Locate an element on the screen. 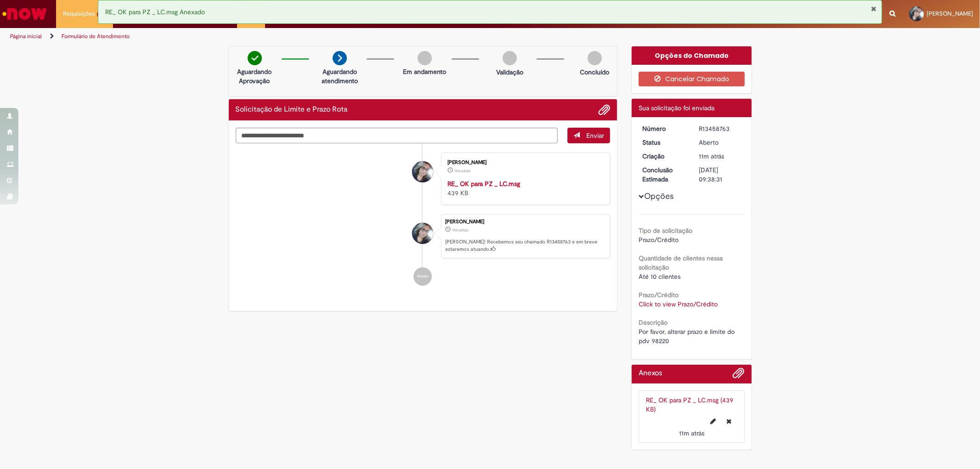 The height and width of the screenshot is (469, 980). img: arrow-next.png is located at coordinates (339, 58).